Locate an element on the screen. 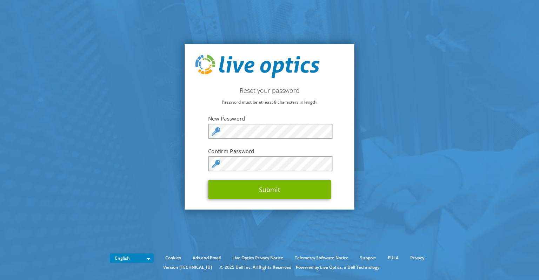 The image size is (539, 280). a: Live Optics Privacy Notice is located at coordinates (257, 258).